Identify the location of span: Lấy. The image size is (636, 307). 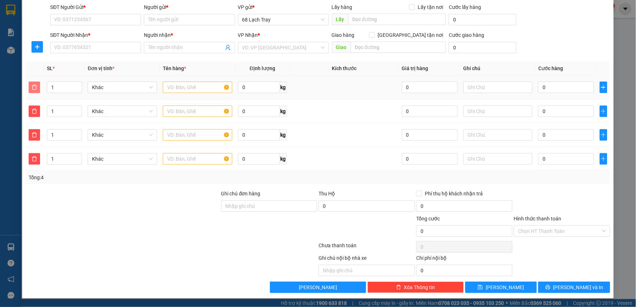
(340, 19).